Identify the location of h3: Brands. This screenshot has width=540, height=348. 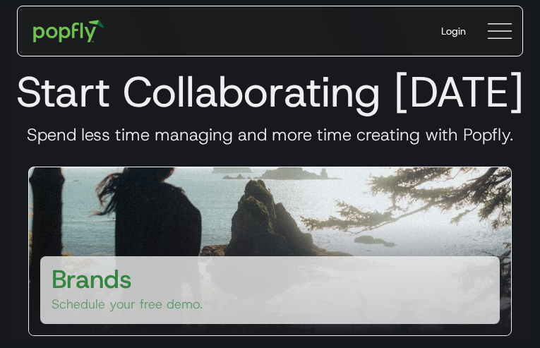
(92, 279).